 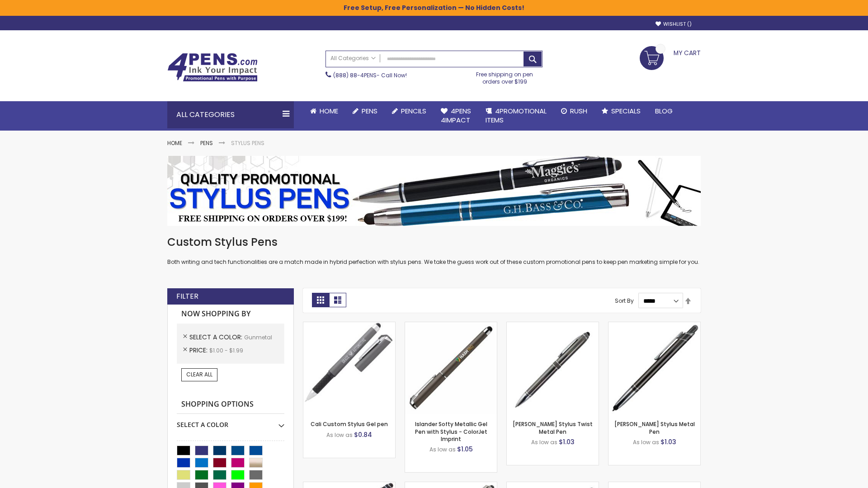 What do you see at coordinates (574, 111) in the screenshot?
I see `a: Rush` at bounding box center [574, 111].